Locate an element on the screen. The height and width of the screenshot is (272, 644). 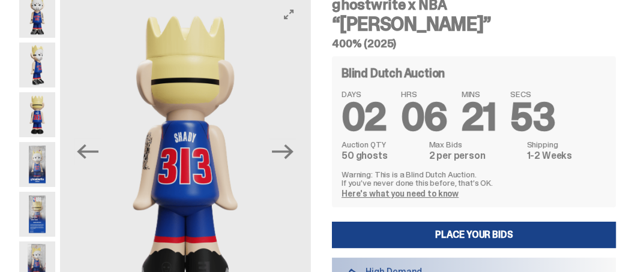
span: 02 is located at coordinates (363, 117).